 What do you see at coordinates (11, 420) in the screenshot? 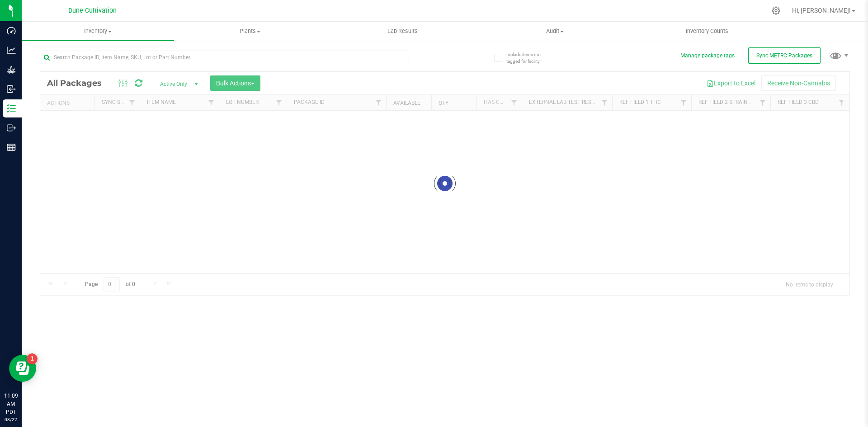
I see `p: 08/22` at bounding box center [11, 420].